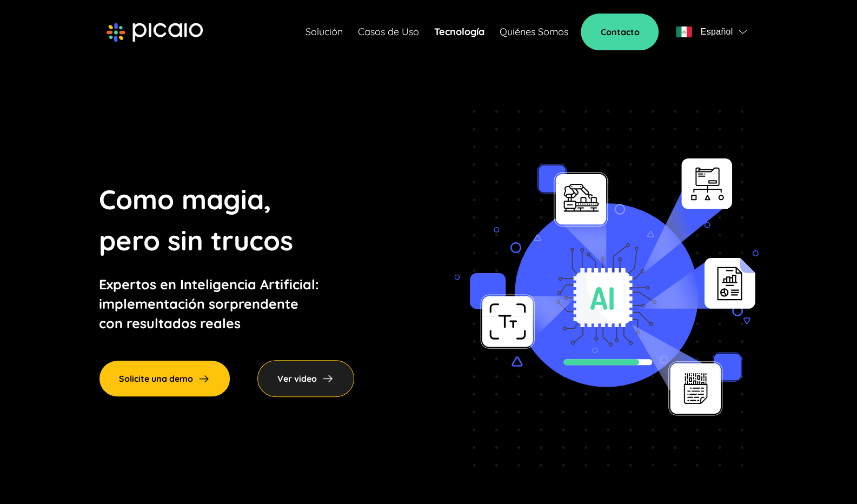  I want to click on a: Solicite una demo, so click(165, 378).